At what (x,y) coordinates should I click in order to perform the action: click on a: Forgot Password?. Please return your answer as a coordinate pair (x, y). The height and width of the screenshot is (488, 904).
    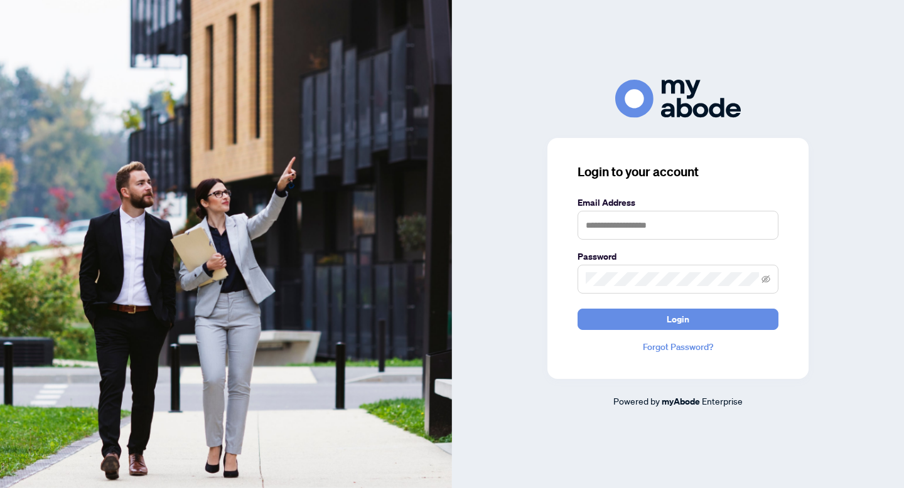
    Looking at the image, I should click on (678, 347).